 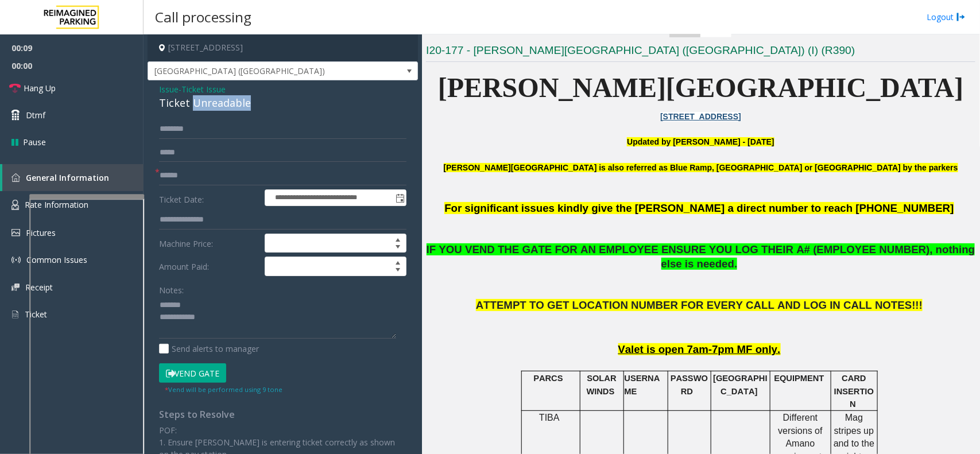 What do you see at coordinates (602, 384) in the screenshot?
I see `span: SOLAR WINDS` at bounding box center [602, 384].